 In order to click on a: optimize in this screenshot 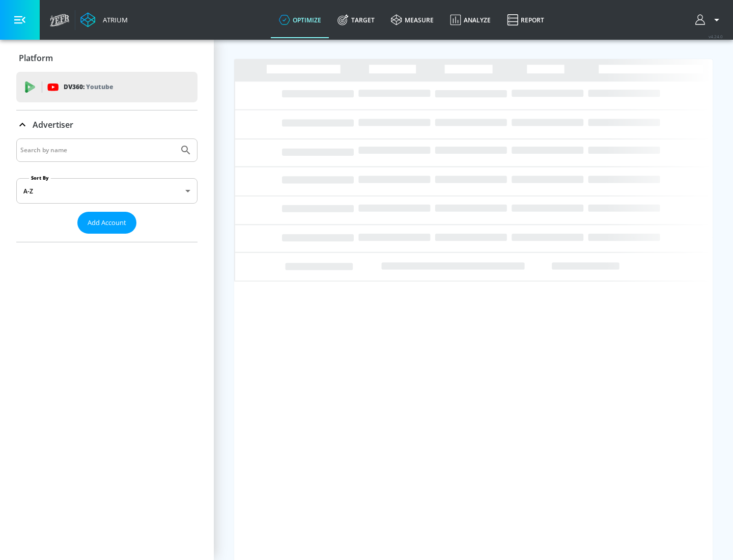, I will do `click(300, 20)`.